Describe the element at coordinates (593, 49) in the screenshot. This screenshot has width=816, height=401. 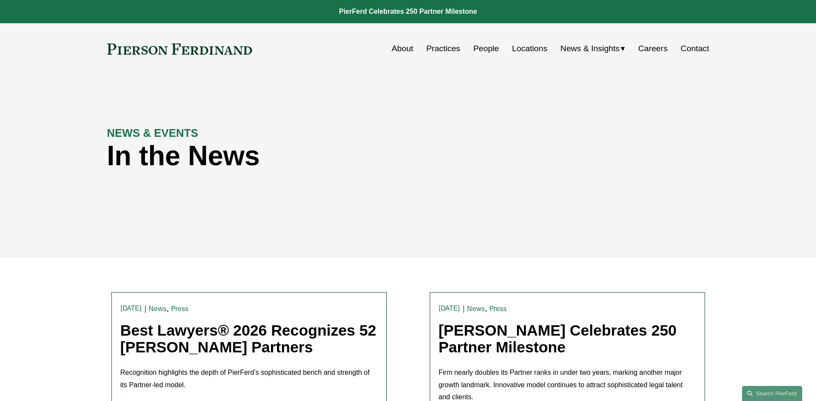
I see `a: folder dropdown` at that location.